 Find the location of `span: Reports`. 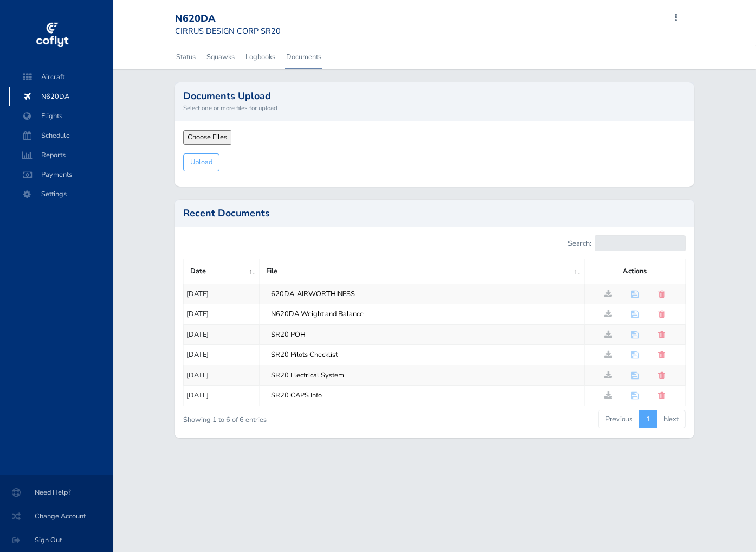

span: Reports is located at coordinates (60, 156).